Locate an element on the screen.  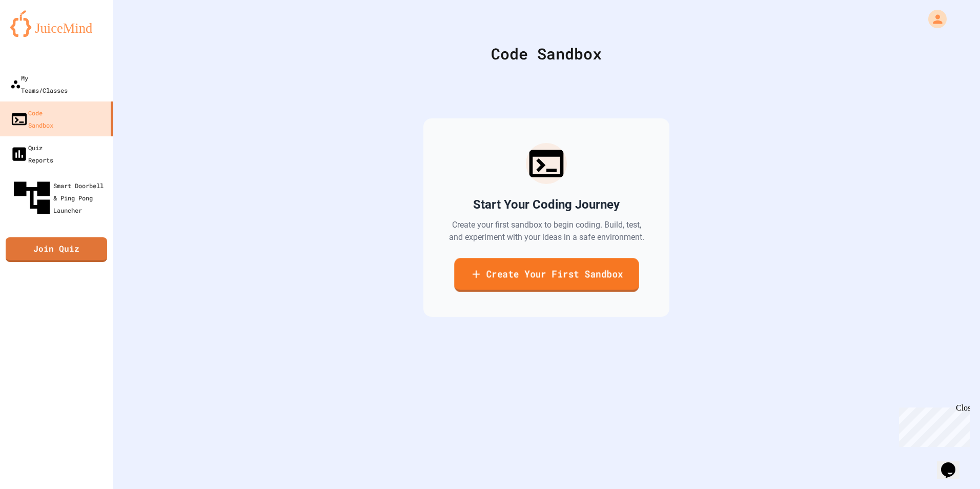
div: Chat with us now!Close is located at coordinates (38, 34).